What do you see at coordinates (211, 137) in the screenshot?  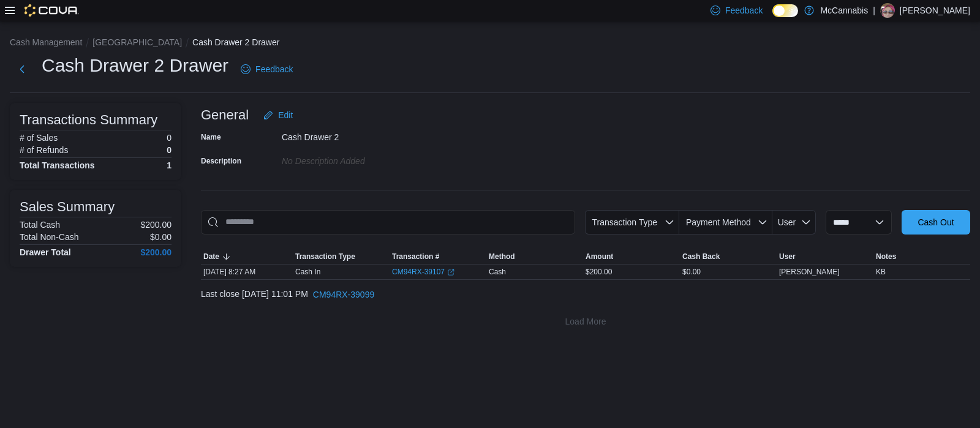 I see `label: Name` at bounding box center [211, 137].